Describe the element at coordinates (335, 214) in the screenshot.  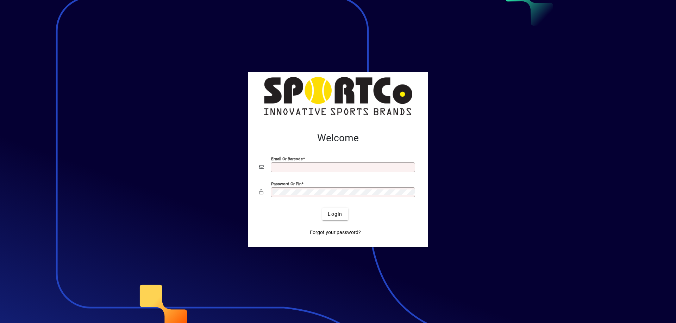
I see `span: Login` at that location.